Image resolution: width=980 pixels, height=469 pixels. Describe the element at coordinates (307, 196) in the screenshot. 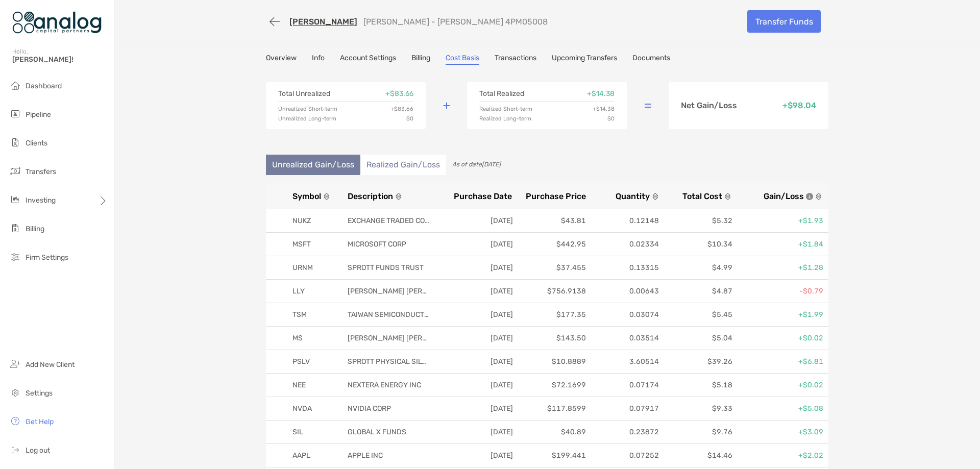

I see `span: Symbol` at that location.